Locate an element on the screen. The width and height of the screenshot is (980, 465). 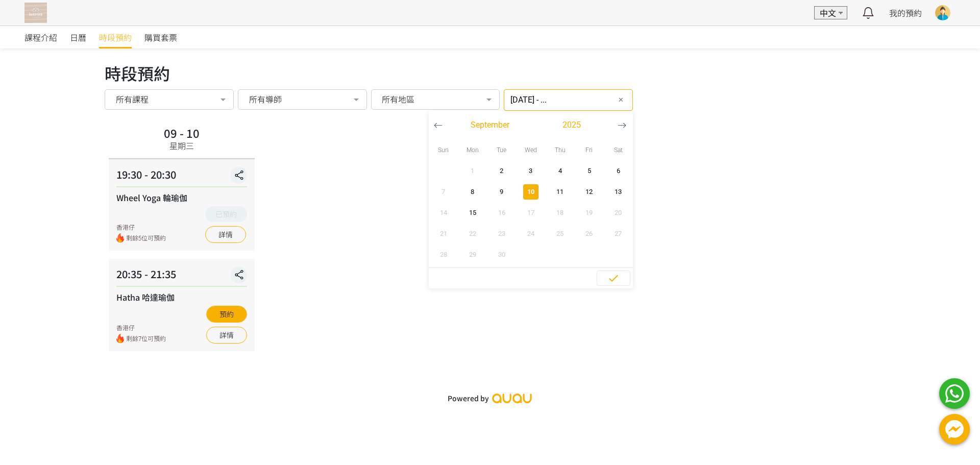
div: 19:30 - 20:30 is located at coordinates (182, 177).